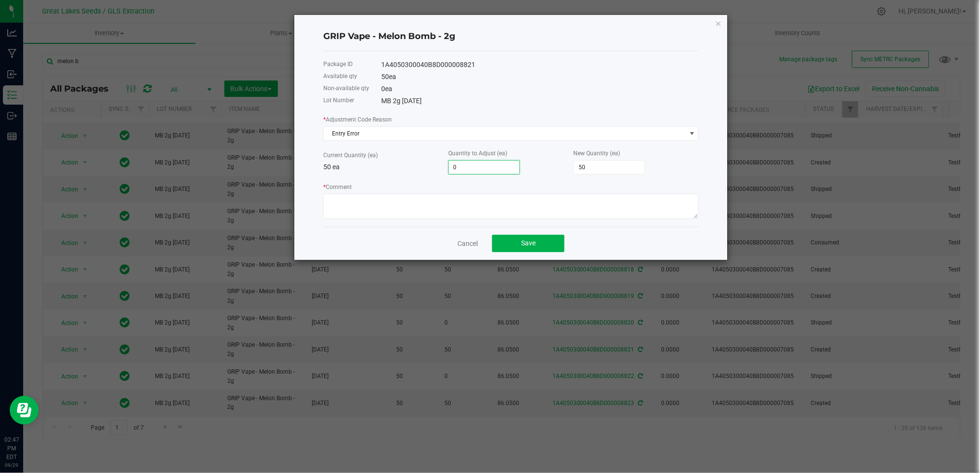  Describe the element at coordinates (540, 77) in the screenshot. I see `div: 50` at that location.